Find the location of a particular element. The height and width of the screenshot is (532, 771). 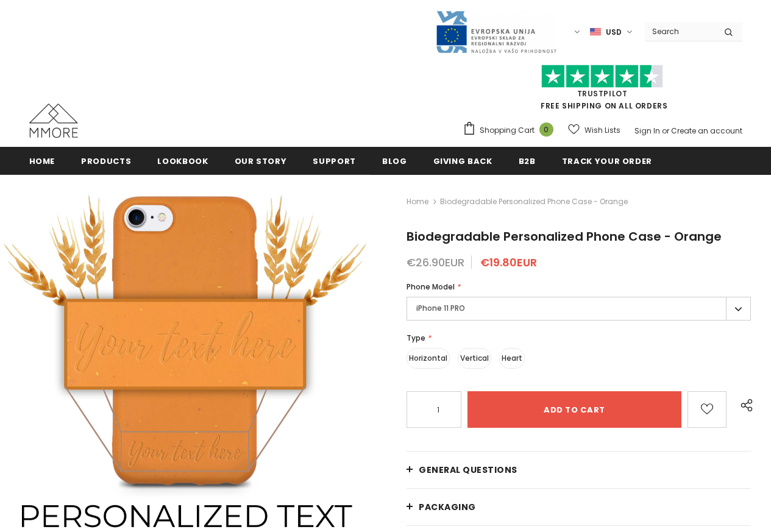

a: Create an account is located at coordinates (706, 130).